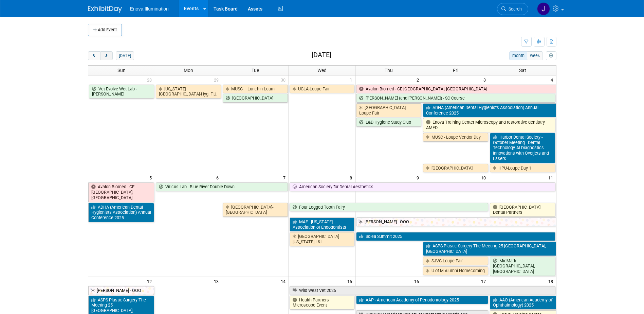  Describe the element at coordinates (322, 303) in the screenshot. I see `a: Health Partners Microscope Event` at that location.